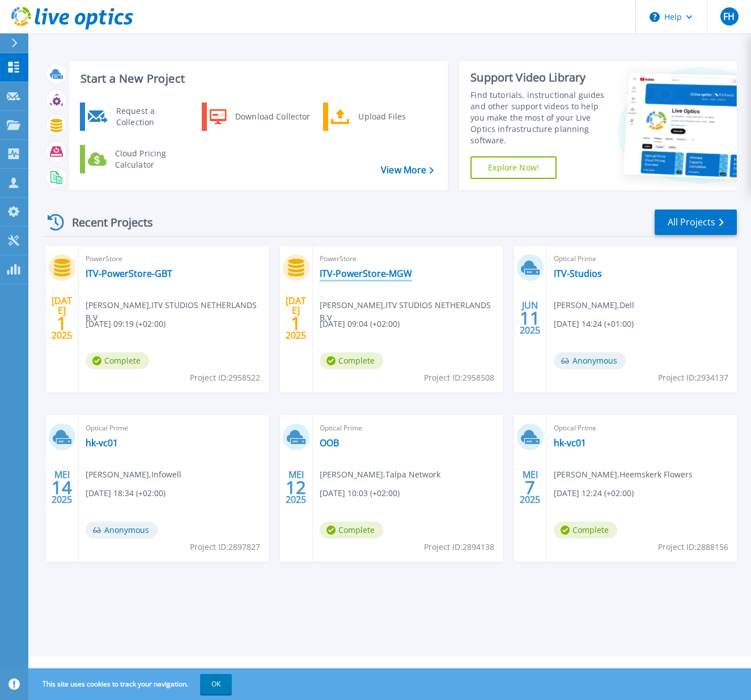  I want to click on h3: Start a New Project, so click(257, 79).